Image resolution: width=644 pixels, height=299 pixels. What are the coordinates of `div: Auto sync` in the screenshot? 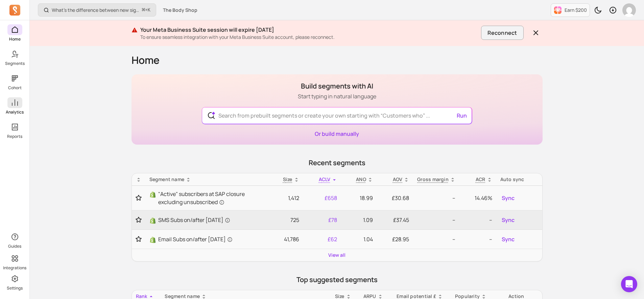 It's located at (519, 180).